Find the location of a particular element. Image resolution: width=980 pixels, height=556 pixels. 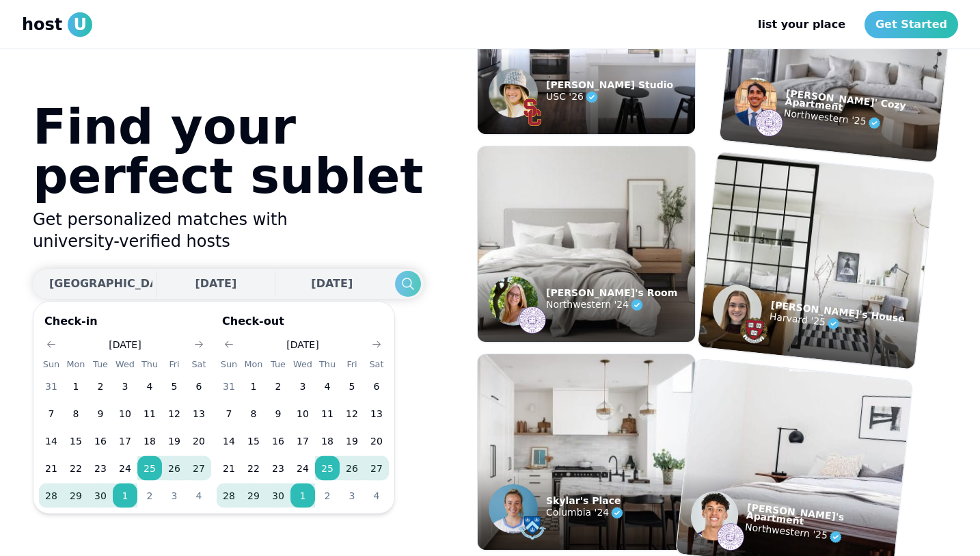

p: Check-in is located at coordinates (125, 324).